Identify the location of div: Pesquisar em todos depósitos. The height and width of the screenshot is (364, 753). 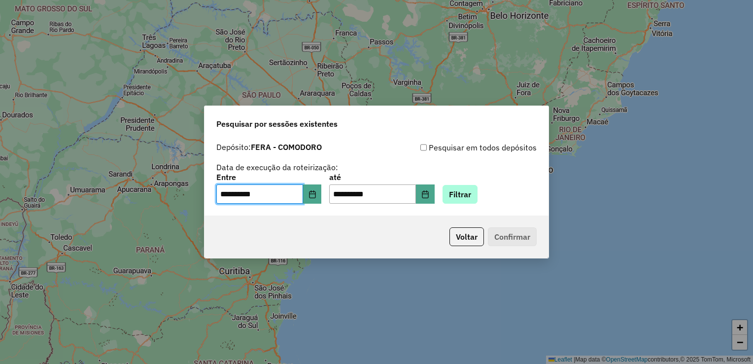
(457, 147).